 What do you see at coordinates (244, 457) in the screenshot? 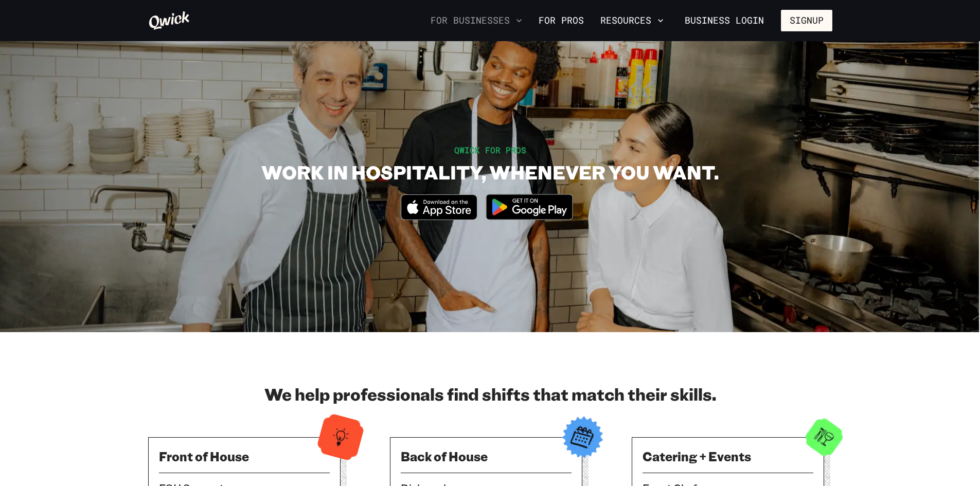
I see `h3: Front of House` at bounding box center [244, 457].